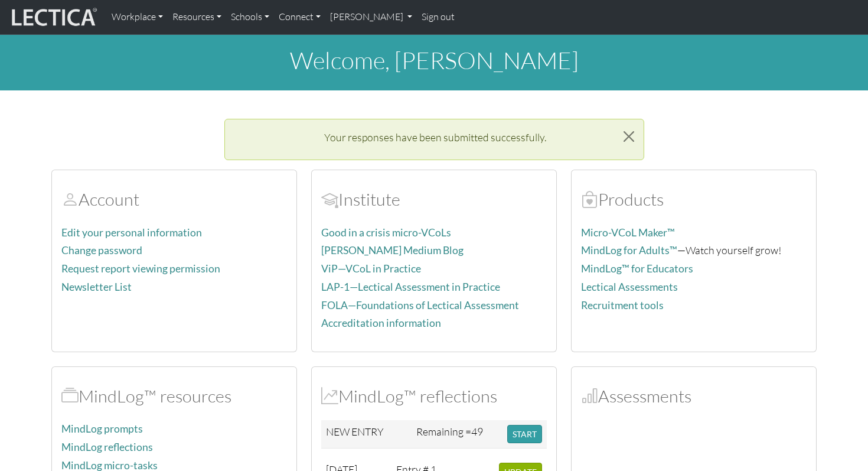  Describe the element at coordinates (622, 305) in the screenshot. I see `a: Recruitment tools` at that location.